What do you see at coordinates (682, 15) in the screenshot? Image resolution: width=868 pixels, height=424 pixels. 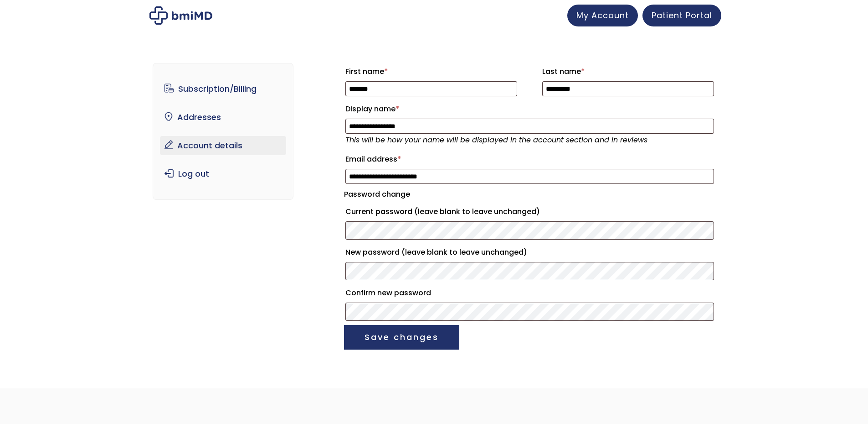 I see `span: Patient Portal` at bounding box center [682, 15].